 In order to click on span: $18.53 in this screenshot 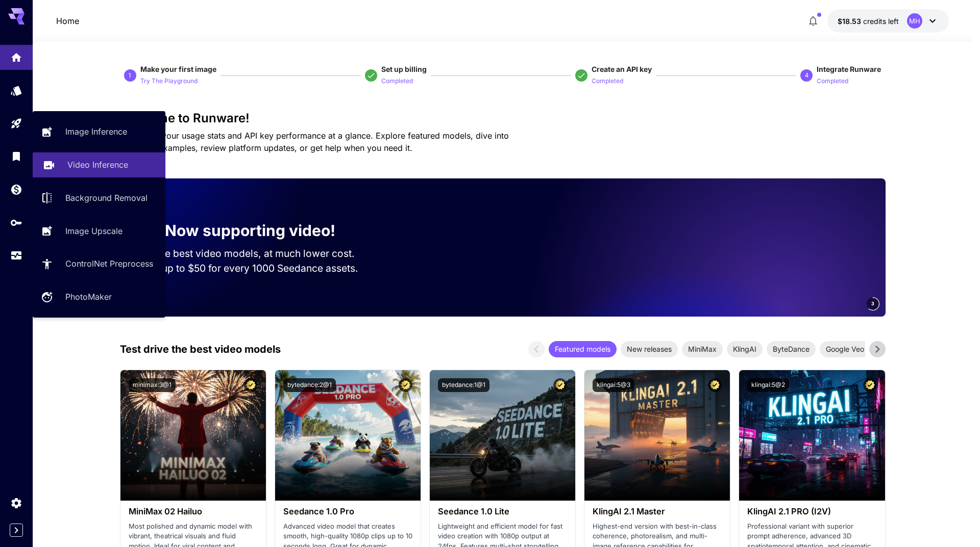, I will do `click(850, 21)`.